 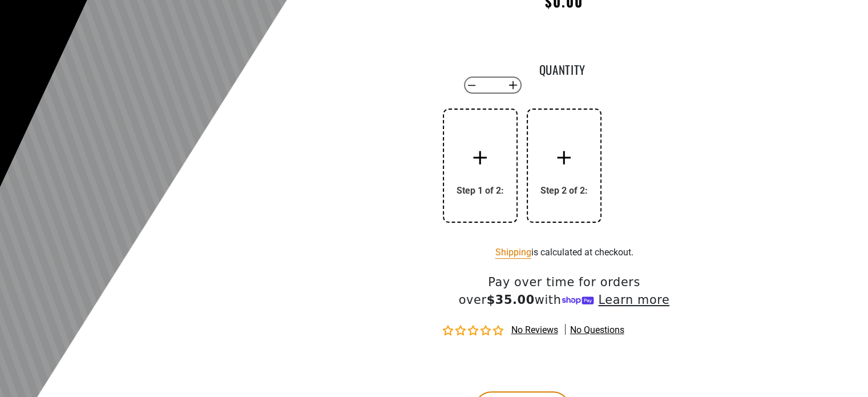 I want to click on span: 0.00 stars, so click(x=474, y=330).